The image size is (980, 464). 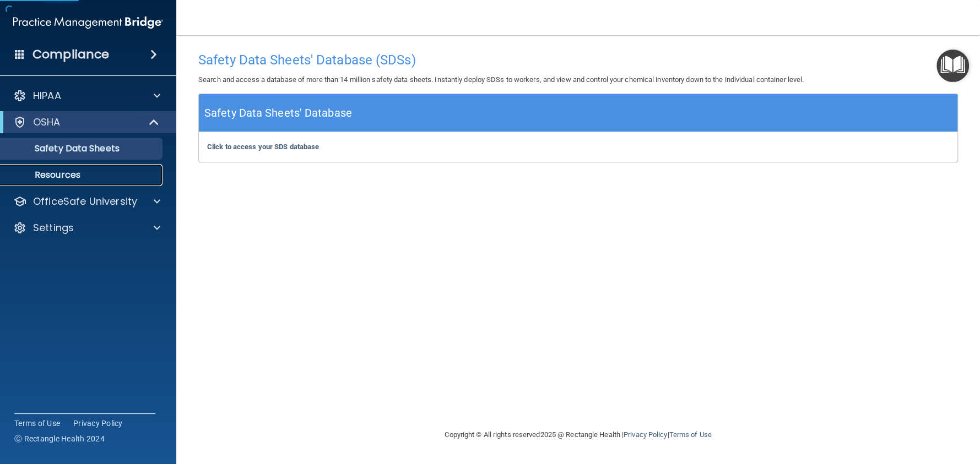 What do you see at coordinates (87, 122) in the screenshot?
I see `a: OSHA` at bounding box center [87, 122].